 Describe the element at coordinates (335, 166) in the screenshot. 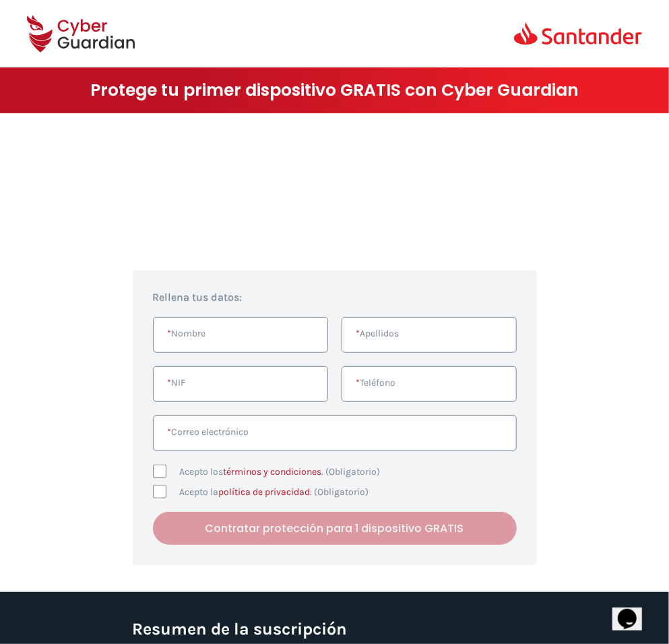

I see `h1: Crea tu negocio y hazlo crecer sin olvidar su protección` at that location.